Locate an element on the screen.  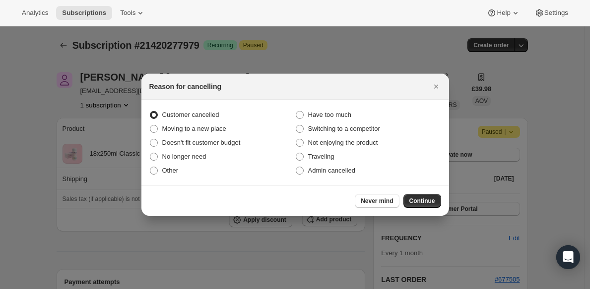
span: Subscriptions is located at coordinates (84, 13).